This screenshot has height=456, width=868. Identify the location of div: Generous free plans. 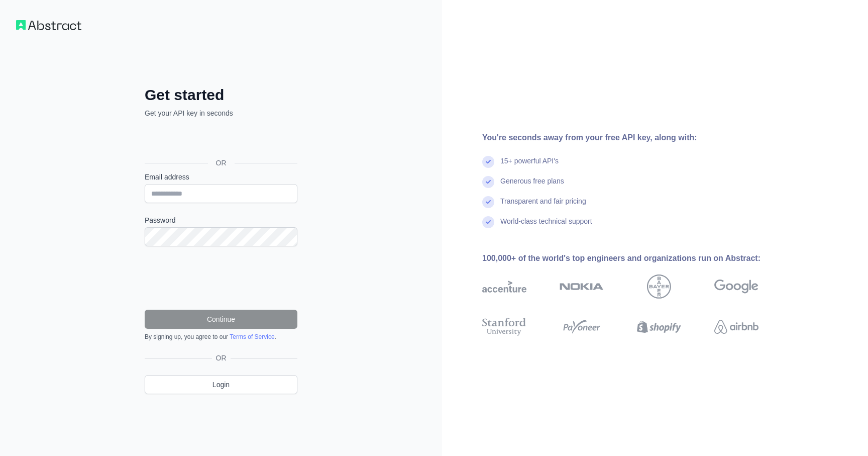
(532, 186).